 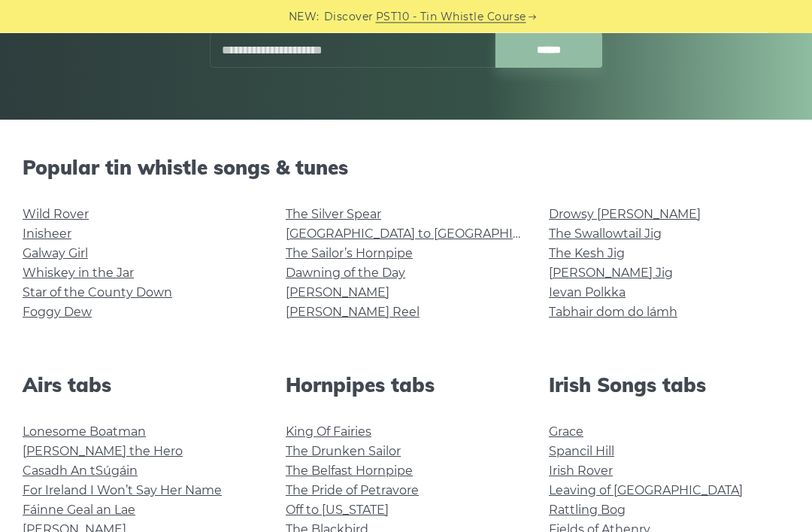 What do you see at coordinates (613, 312) in the screenshot?
I see `a: Tabhair dom do lámh` at bounding box center [613, 312].